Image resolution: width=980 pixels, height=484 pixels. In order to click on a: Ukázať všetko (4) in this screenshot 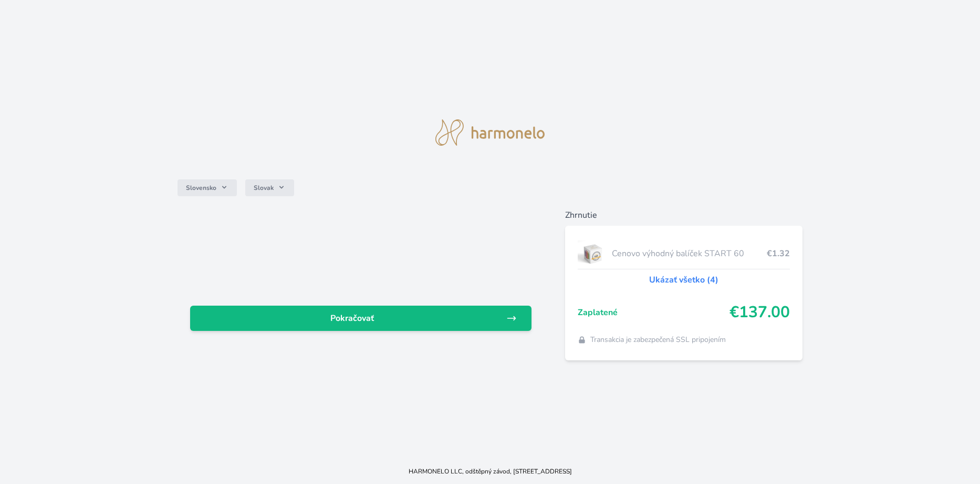, I will do `click(684, 280)`.